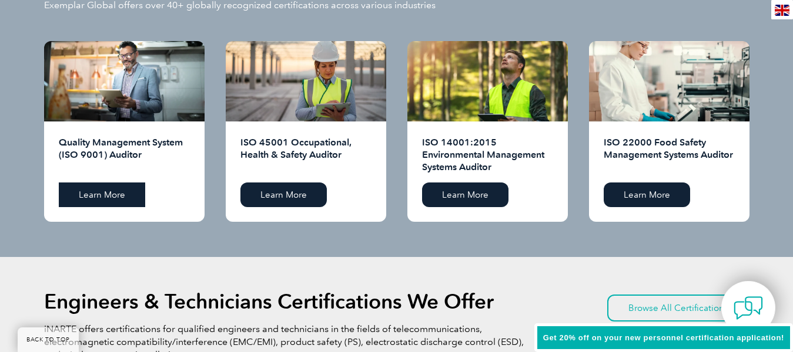 The width and height of the screenshot is (793, 352). I want to click on h2: ISO 45001 Occupational, Health & Safety Auditor, so click(305, 155).